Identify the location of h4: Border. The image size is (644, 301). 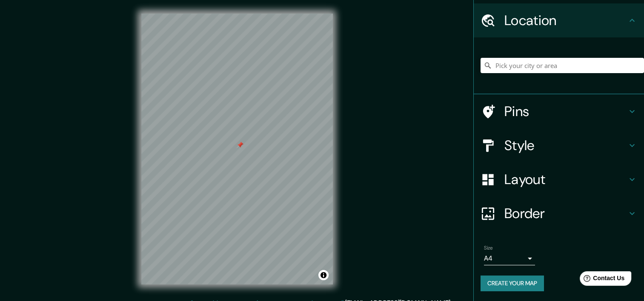
(566, 214).